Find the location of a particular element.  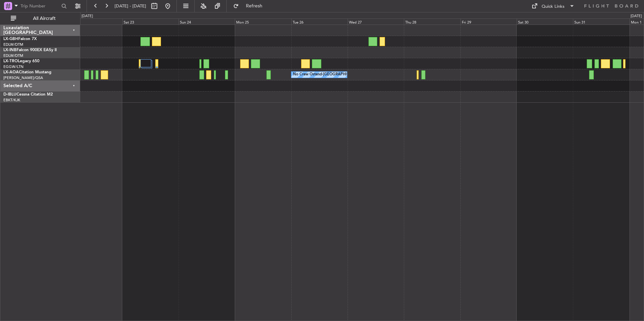

div: Wed 27 is located at coordinates (376, 22).